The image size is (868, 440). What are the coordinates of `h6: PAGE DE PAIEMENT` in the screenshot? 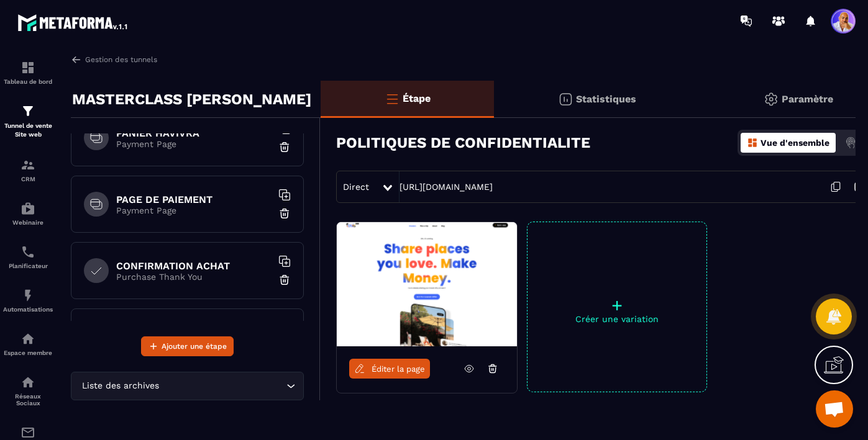 It's located at (194, 199).